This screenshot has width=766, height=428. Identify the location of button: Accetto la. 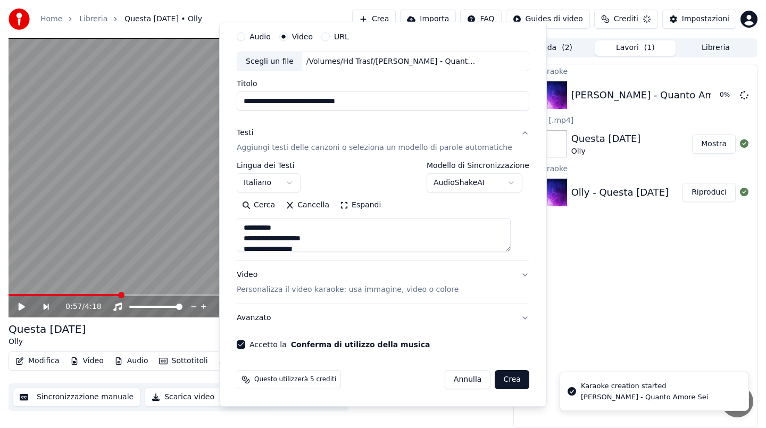
(361, 345).